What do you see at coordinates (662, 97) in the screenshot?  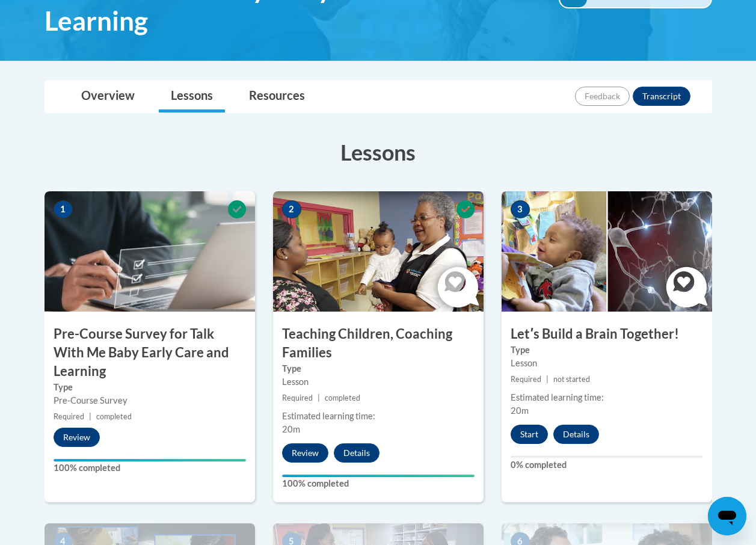 I see `button: Transcript` at bounding box center [662, 97].